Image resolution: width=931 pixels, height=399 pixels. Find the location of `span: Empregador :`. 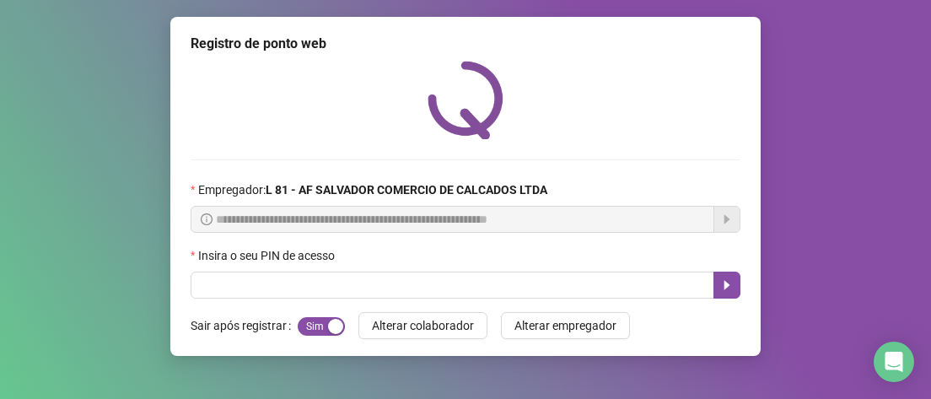

span: Empregador : is located at coordinates (373, 190).